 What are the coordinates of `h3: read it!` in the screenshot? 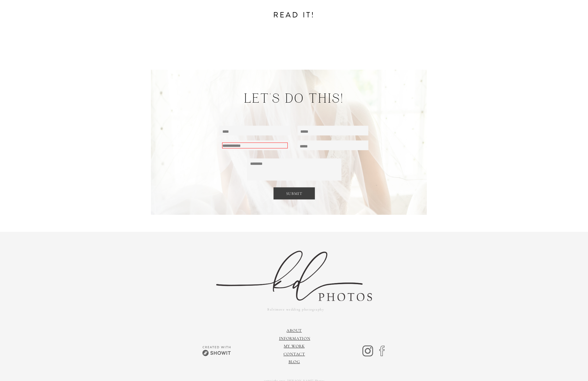 It's located at (294, 14).